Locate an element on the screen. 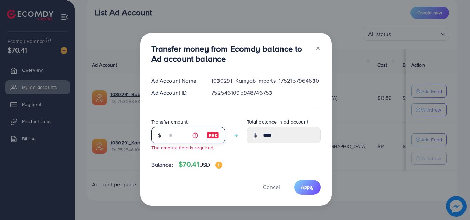  h3: Transfer money from Ecomdy balance to Ad account balance is located at coordinates (230, 54).